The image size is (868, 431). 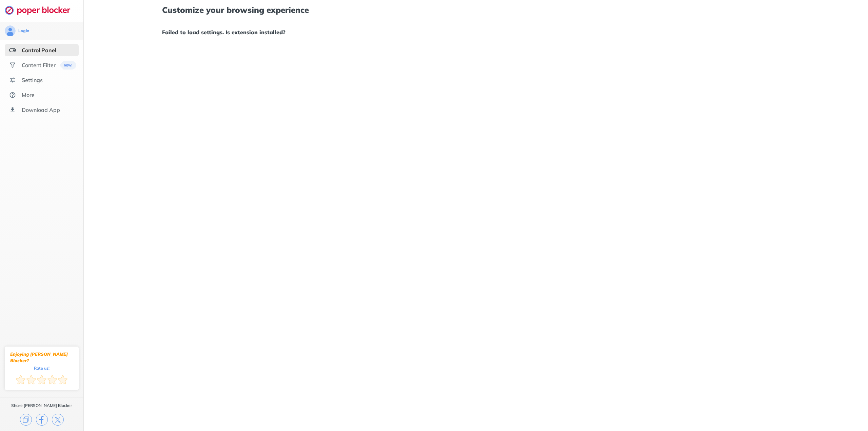 I want to click on div: Content Filter, so click(x=39, y=65).